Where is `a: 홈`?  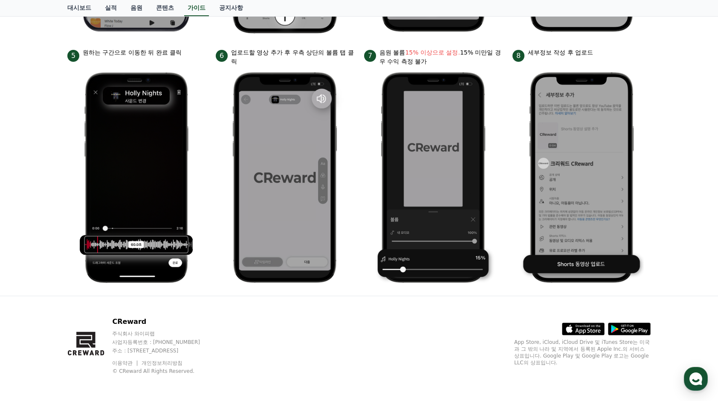
a: 홈 is located at coordinates (29, 281).